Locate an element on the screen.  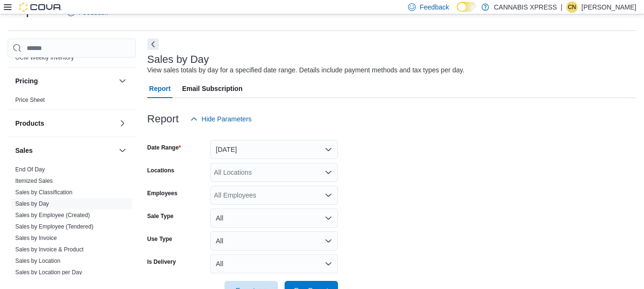
div: View sales totals by day for a specified date range. Details include payment methods and tax type... is located at coordinates (306, 70).